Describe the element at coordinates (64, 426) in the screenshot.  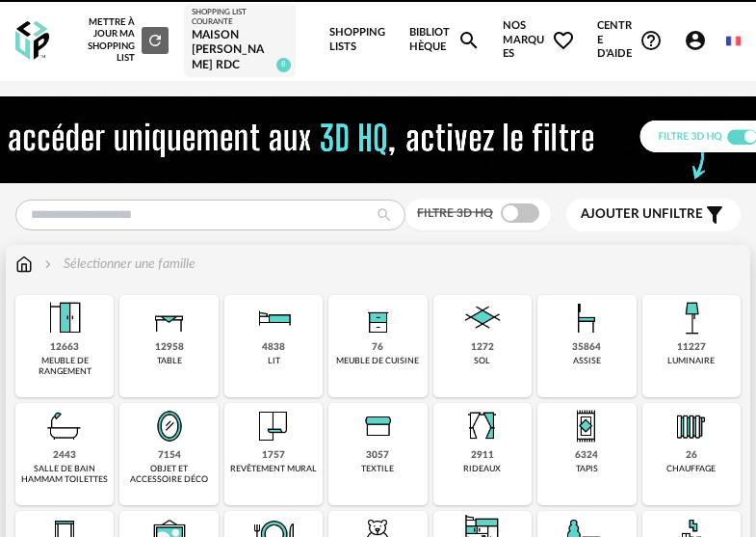
I see `img: Salle%20de%20bain.png` at that location.